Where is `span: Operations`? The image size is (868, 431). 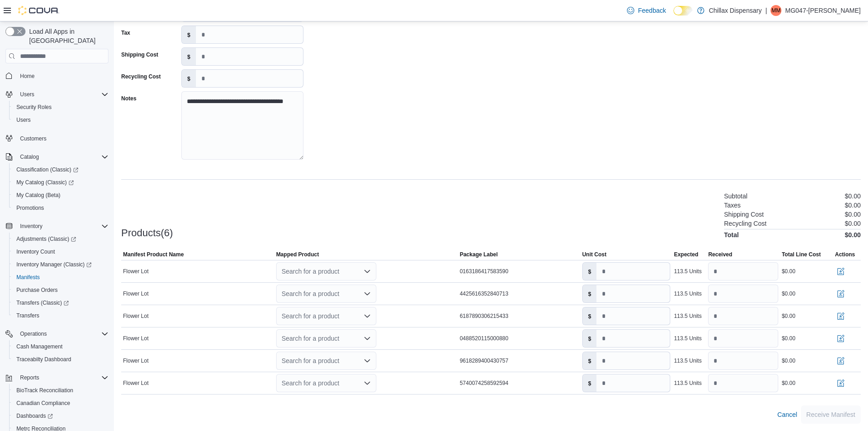
span: Operations is located at coordinates (63, 334).